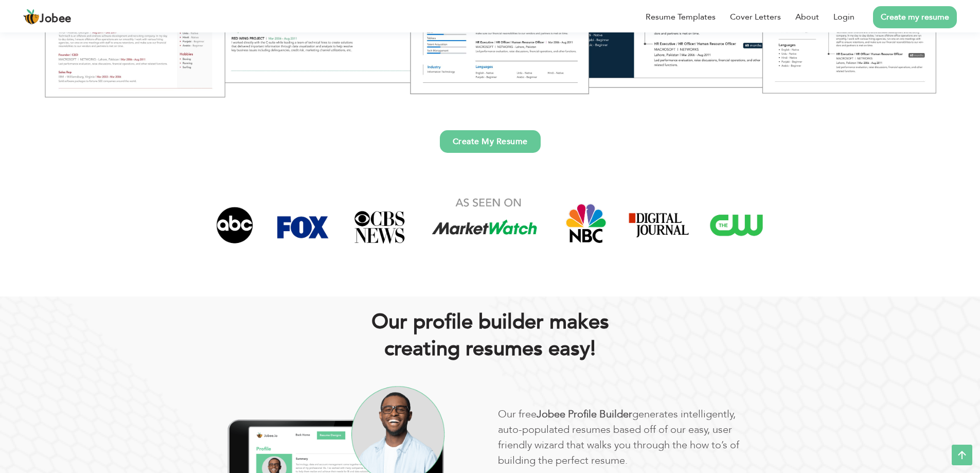 Image resolution: width=980 pixels, height=473 pixels. I want to click on a: Create my resume, so click(915, 17).